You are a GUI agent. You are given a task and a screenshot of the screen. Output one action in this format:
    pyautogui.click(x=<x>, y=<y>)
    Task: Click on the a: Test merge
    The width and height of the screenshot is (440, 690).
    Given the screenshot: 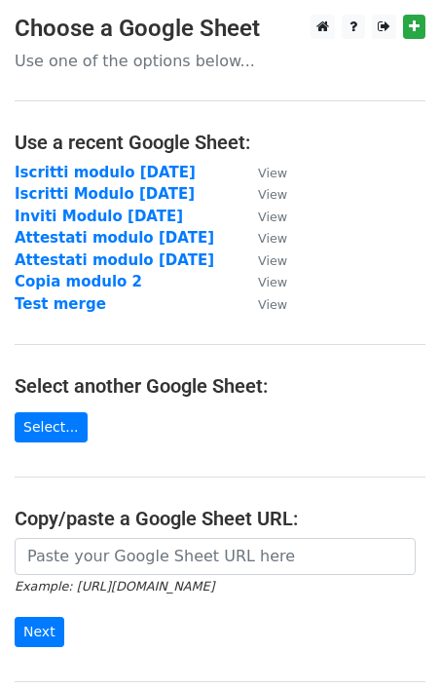 What is the action you would take?
    pyautogui.click(x=60, y=304)
    